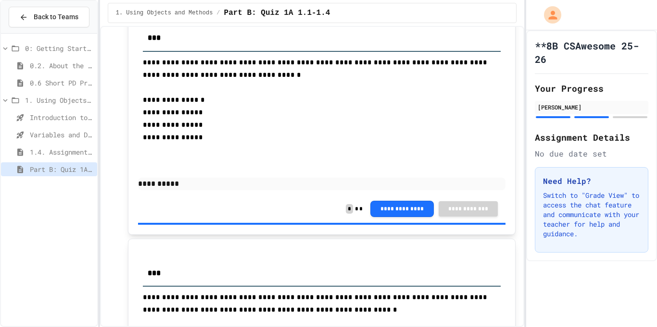 The height and width of the screenshot is (327, 657). I want to click on h1: **8B CSAwesome 25-26, so click(591, 52).